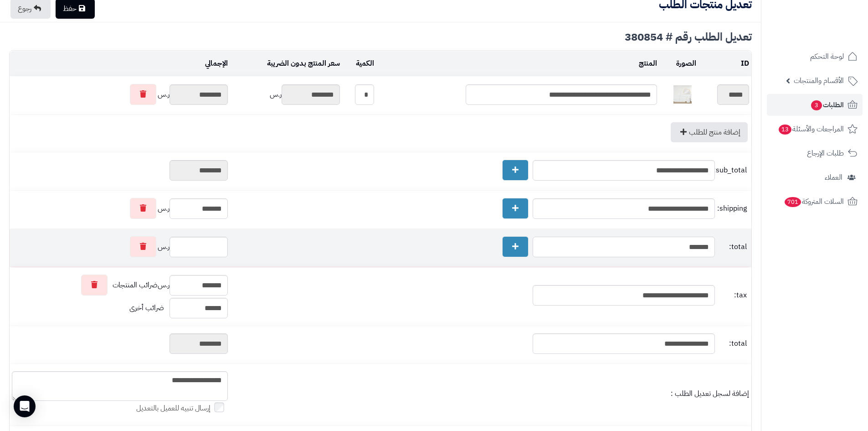 This screenshot has height=431, width=868. Describe the element at coordinates (724, 63) in the screenshot. I see `td: ID` at that location.